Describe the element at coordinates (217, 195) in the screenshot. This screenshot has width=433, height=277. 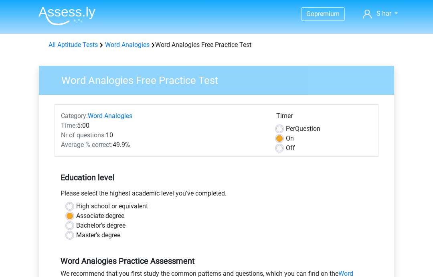
I see `div: Please select the highest academic level you’ve completed.` at that location.